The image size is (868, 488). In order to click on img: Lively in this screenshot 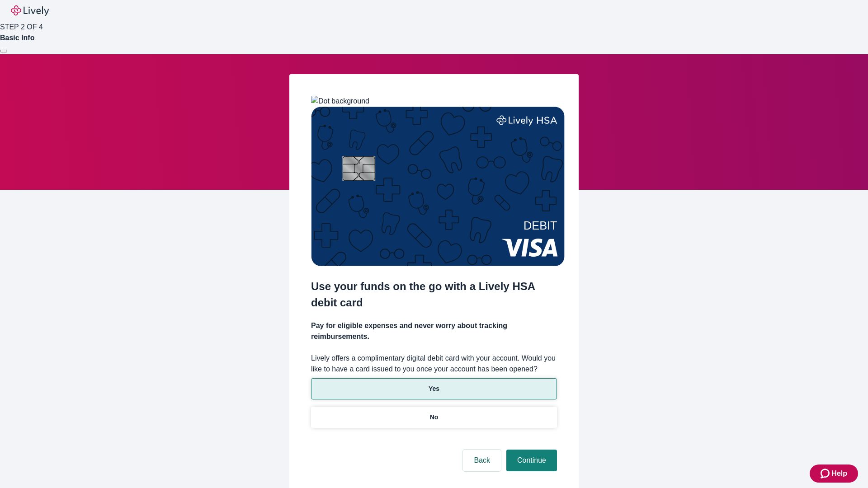, I will do `click(30, 11)`.